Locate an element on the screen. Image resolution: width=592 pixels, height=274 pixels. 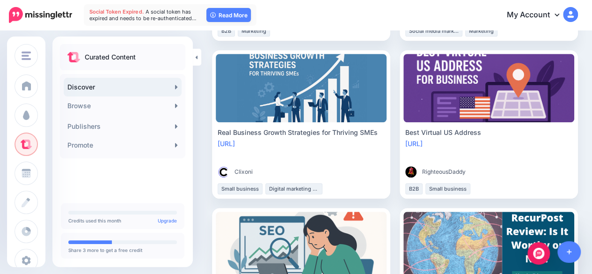
img: C5B5GRH302YLWML0MRA5SM2Q14RORXU0_thumb.png is located at coordinates (223, 172).